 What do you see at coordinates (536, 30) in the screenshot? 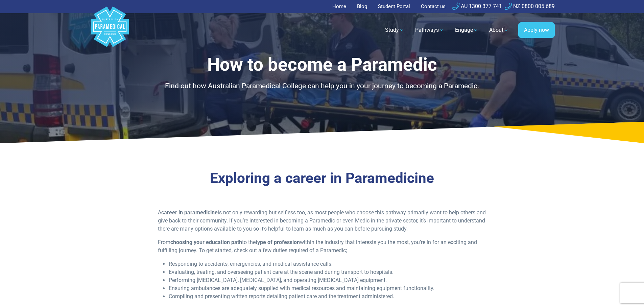
I see `a: Apply now` at bounding box center [536, 30].